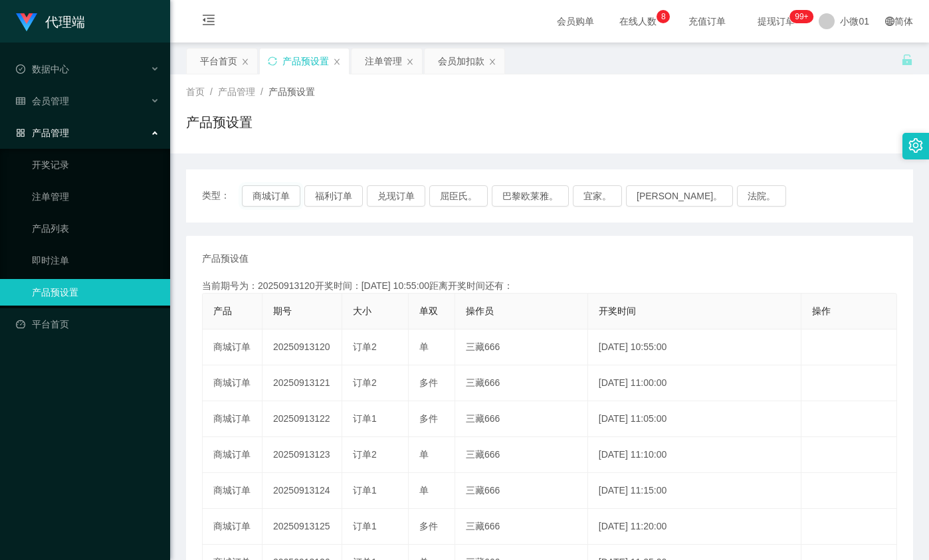 The image size is (929, 560). Describe the element at coordinates (303, 419) in the screenshot. I see `td: 20250913122` at that location.